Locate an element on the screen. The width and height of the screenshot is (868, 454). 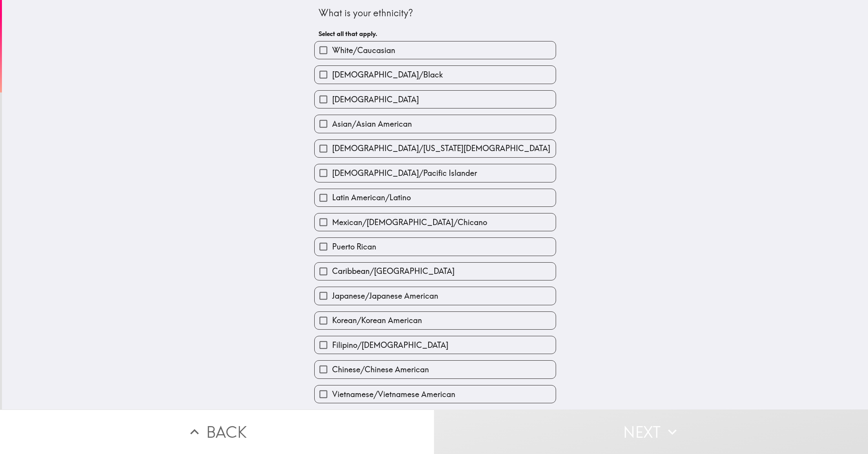
button: Japanese/Japanese American is located at coordinates (436, 296).